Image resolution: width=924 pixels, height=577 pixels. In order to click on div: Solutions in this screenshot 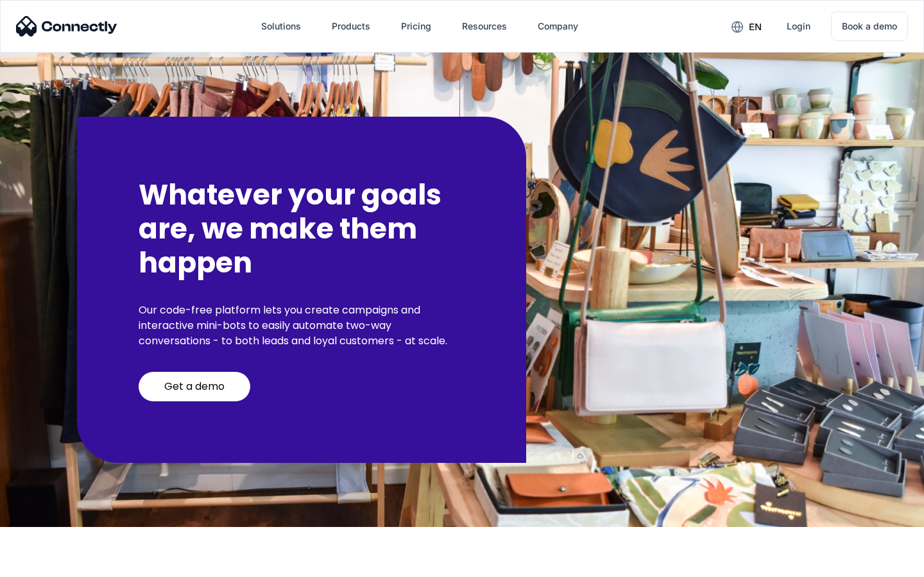, I will do `click(281, 26)`.